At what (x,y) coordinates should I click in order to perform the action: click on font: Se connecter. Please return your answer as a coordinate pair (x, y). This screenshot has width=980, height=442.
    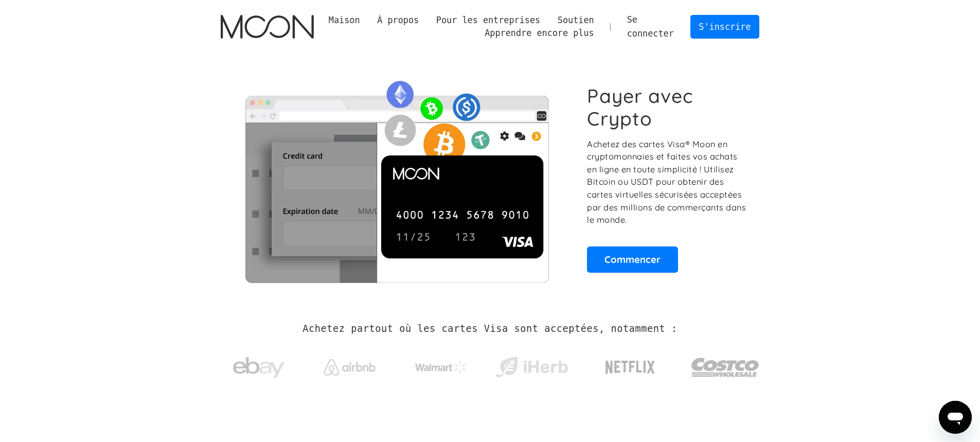
    Looking at the image, I should click on (650, 27).